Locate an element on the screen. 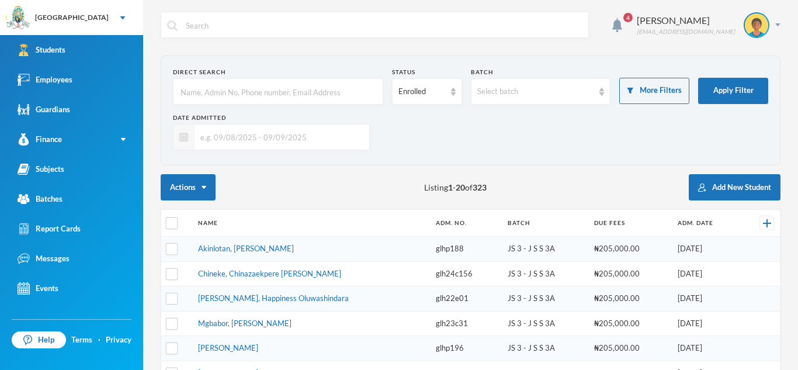 This screenshot has width=798, height=370. div: Guardians is located at coordinates (44, 109).